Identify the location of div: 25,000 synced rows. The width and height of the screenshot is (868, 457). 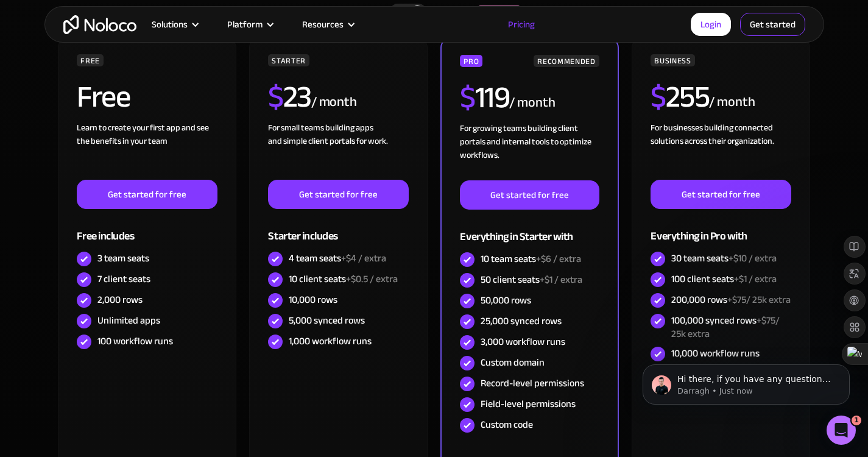
(521, 321).